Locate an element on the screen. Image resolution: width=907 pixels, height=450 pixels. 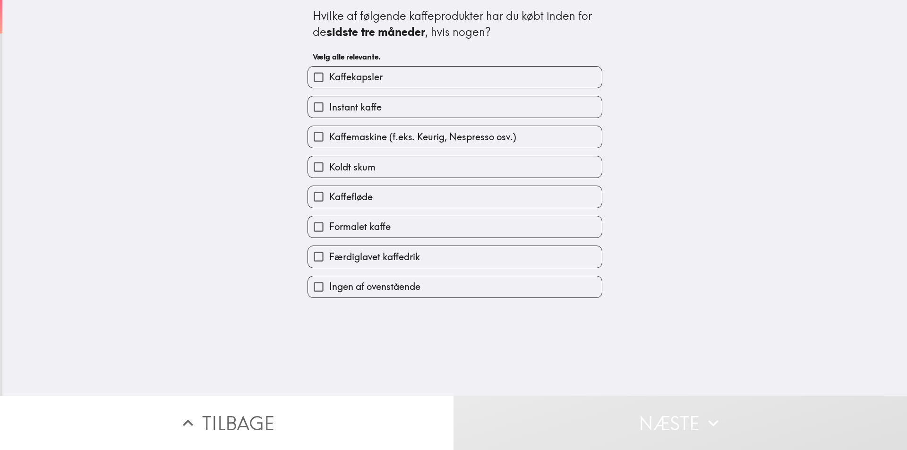
span: Kaffefløde is located at coordinates (351, 197).